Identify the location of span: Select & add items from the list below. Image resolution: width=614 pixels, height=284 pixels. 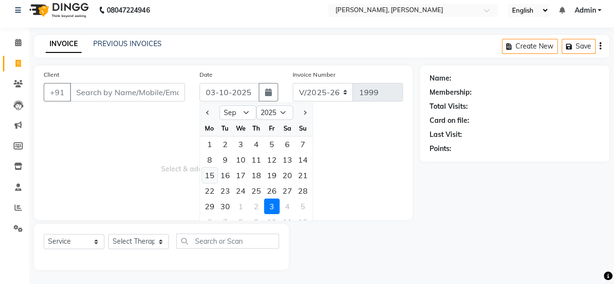
(223, 162).